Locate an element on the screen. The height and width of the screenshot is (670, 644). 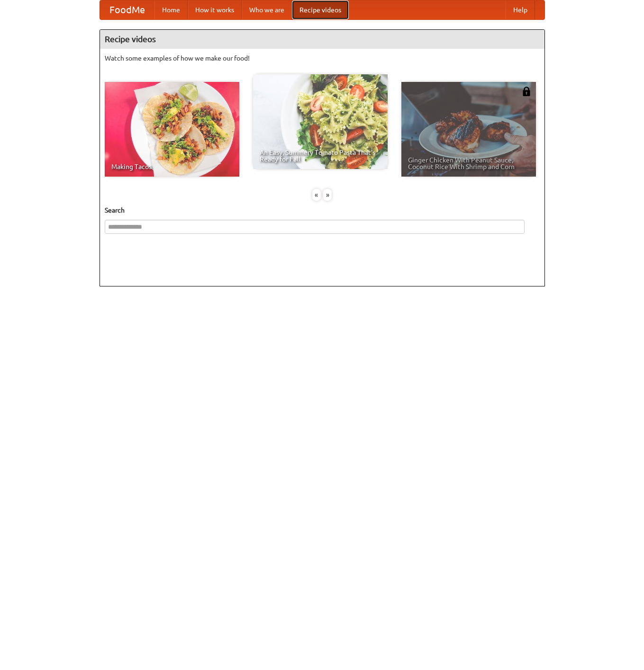
a: FoodMe is located at coordinates (127, 10).